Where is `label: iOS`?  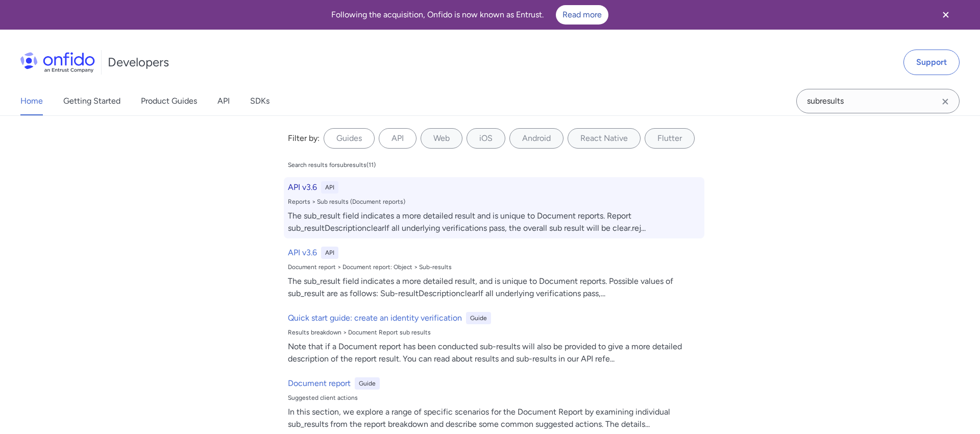 label: iOS is located at coordinates (486, 139).